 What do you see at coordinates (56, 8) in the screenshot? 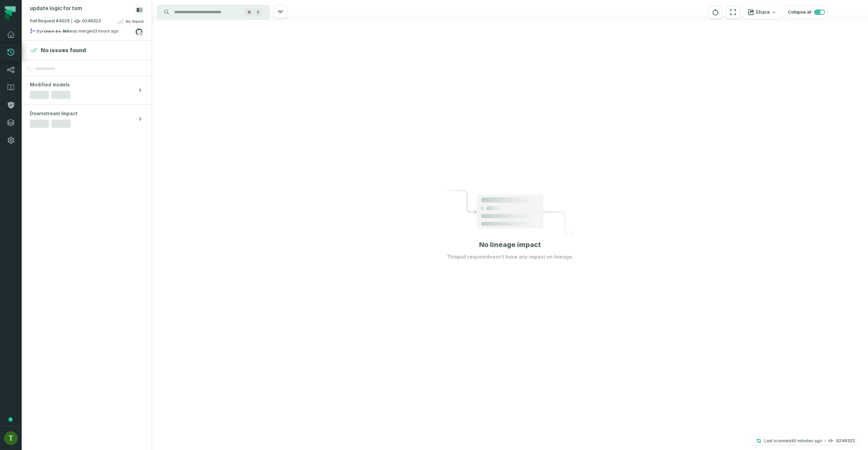
I see `div: update logic for tsm` at bounding box center [56, 8].